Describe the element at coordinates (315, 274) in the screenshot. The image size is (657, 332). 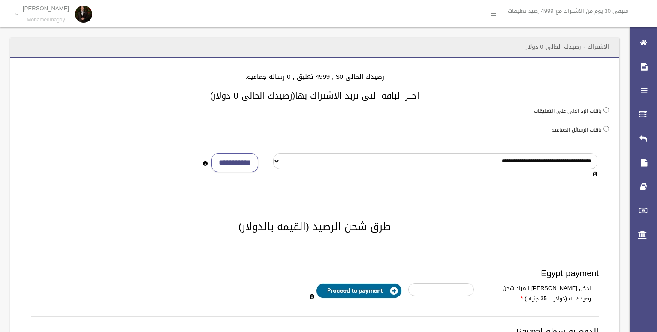
I see `h3: Egypt payment` at that location.